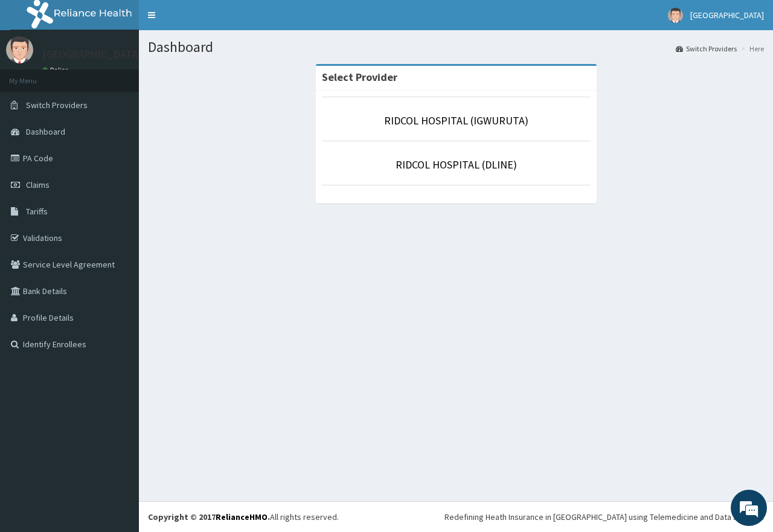  What do you see at coordinates (37, 185) in the screenshot?
I see `span: Claims` at bounding box center [37, 185].